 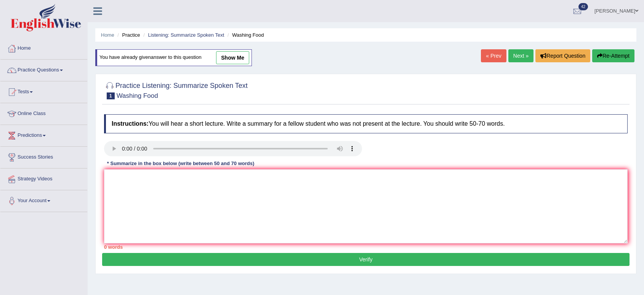 What do you see at coordinates (232, 58) in the screenshot?
I see `a: show me` at bounding box center [232, 58].